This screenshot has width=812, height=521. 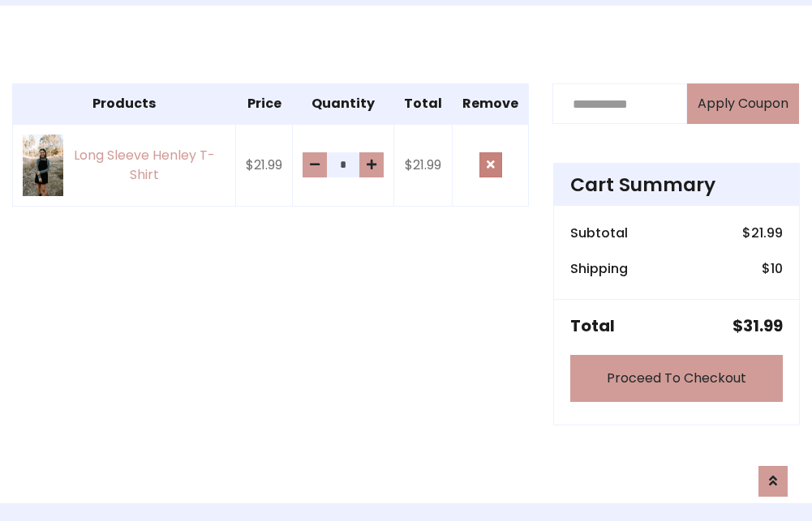 What do you see at coordinates (491, 104) in the screenshot?
I see `th: Remove` at bounding box center [491, 104].